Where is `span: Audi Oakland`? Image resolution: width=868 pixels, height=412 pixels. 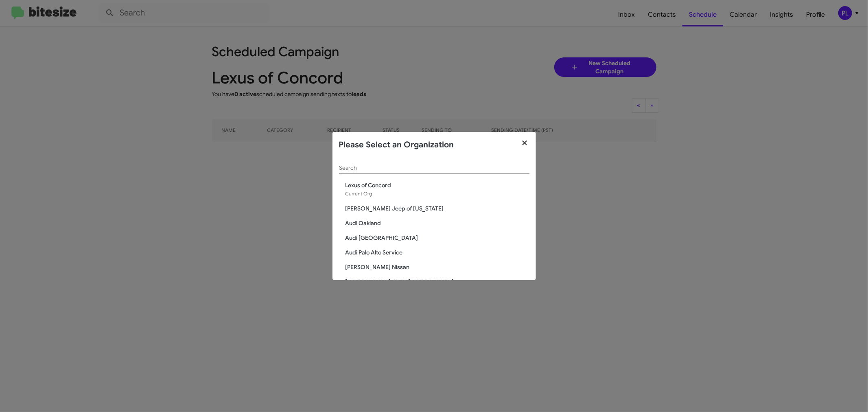
span: Audi Oakland is located at coordinates (437, 223).